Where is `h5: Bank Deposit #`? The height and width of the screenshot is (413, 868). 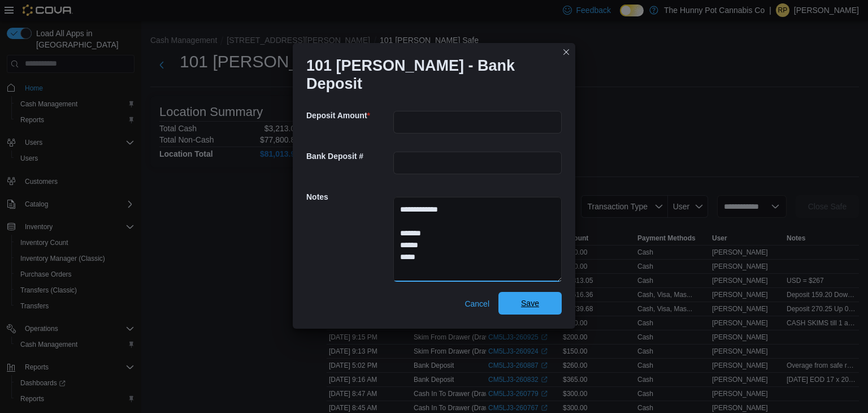 h5: Bank Deposit # is located at coordinates (348, 156).